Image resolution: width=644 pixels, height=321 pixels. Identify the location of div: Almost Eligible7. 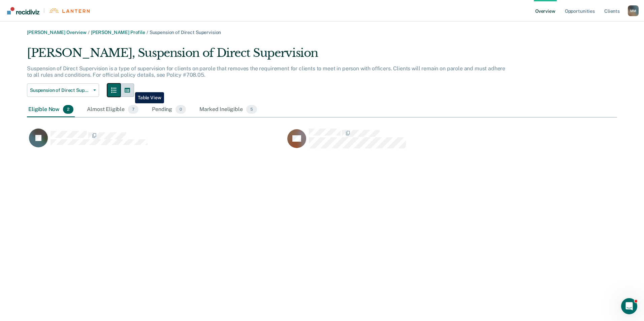
(113, 110).